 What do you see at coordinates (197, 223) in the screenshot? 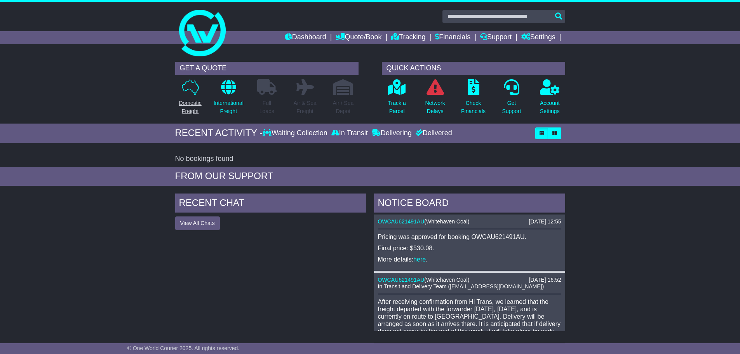
I see `button: View All Chats` at bounding box center [197, 223].